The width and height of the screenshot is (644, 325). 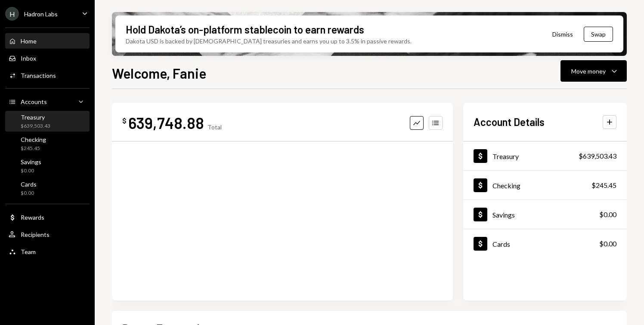 What do you see at coordinates (47, 252) in the screenshot?
I see `a: Team` at bounding box center [47, 252].